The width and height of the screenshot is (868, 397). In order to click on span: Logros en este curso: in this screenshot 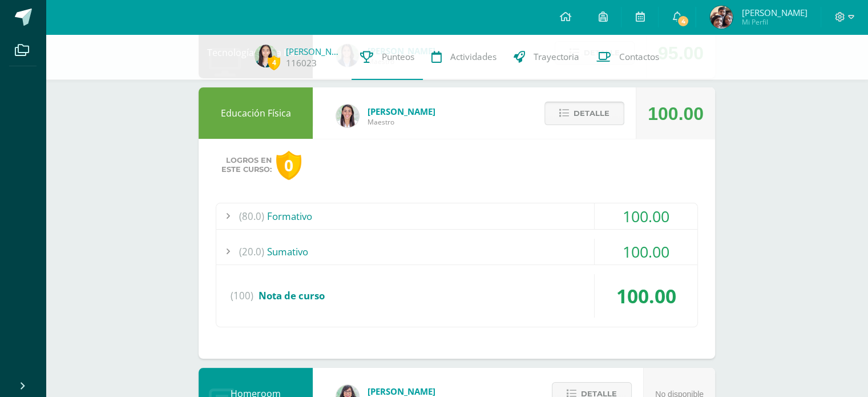, I will do `click(247, 165)`.